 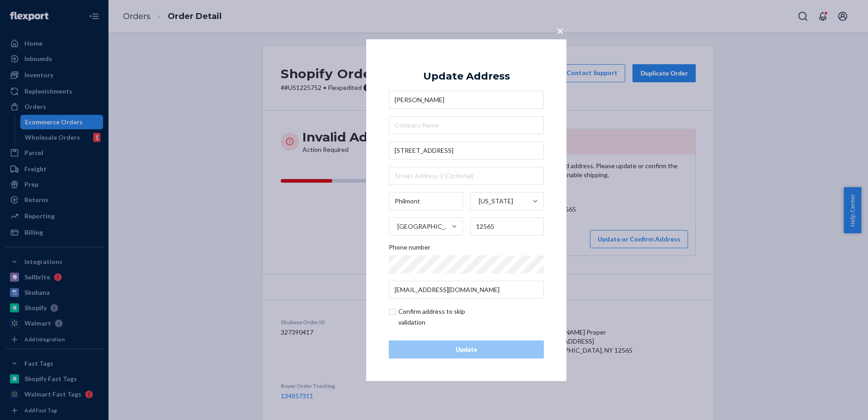 I want to click on button: Update, so click(x=466, y=349).